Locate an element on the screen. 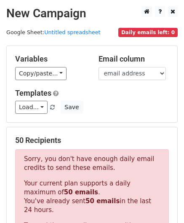 The height and width of the screenshot is (223, 184). h5: Email column is located at coordinates (134, 59).